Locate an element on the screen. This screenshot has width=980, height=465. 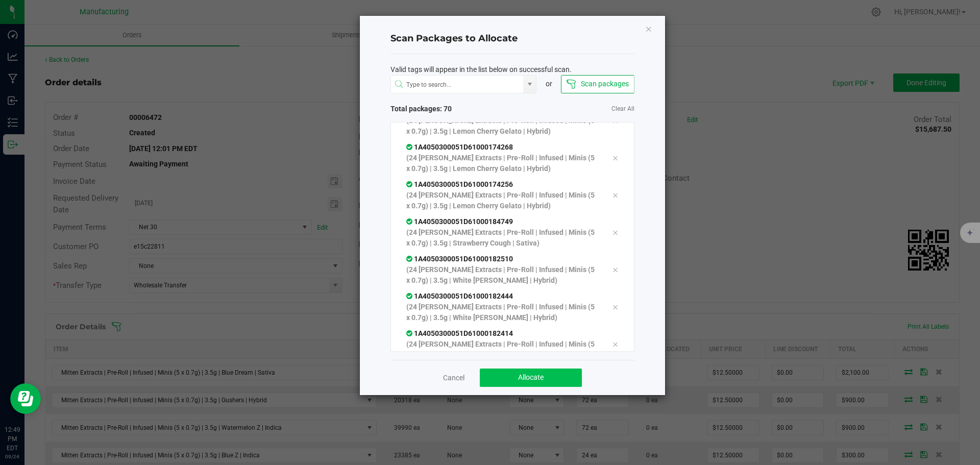
span: 1A4050300051D61000182444 is located at coordinates (460, 296).